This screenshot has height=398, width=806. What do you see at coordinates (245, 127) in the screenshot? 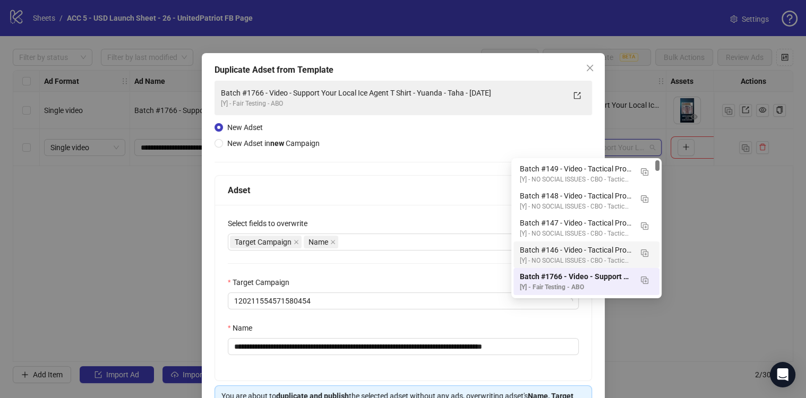
I see `span: New Adset` at bounding box center [245, 127].